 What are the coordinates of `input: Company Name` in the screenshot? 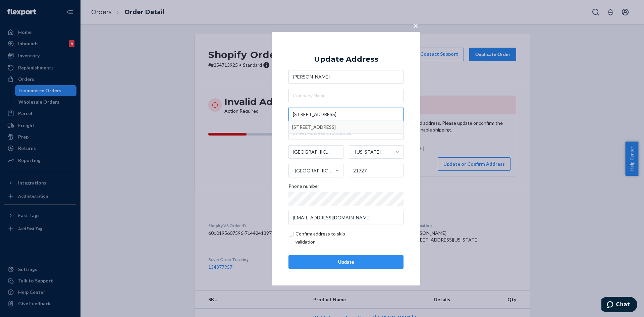 It's located at (346, 96).